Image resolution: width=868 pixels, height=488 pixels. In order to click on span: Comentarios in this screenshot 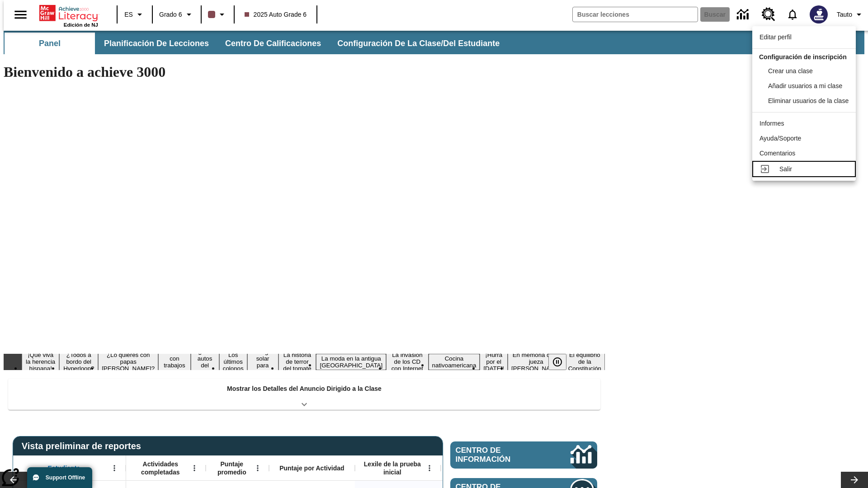, I will do `click(777, 153)`.